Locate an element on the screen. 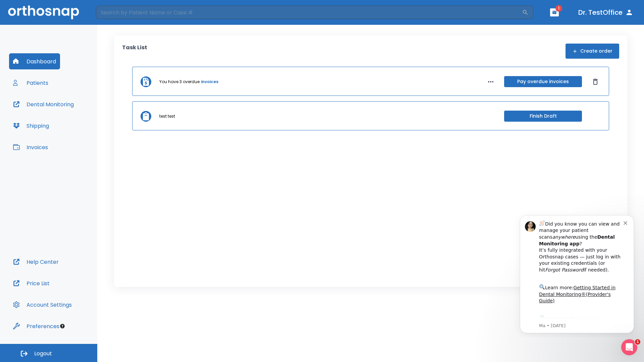  button: Dashboard is located at coordinates (35, 61).